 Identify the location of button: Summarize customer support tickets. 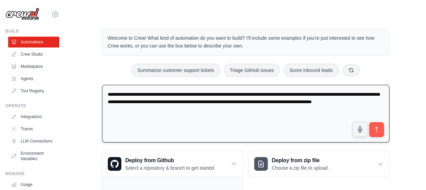
(176, 70).